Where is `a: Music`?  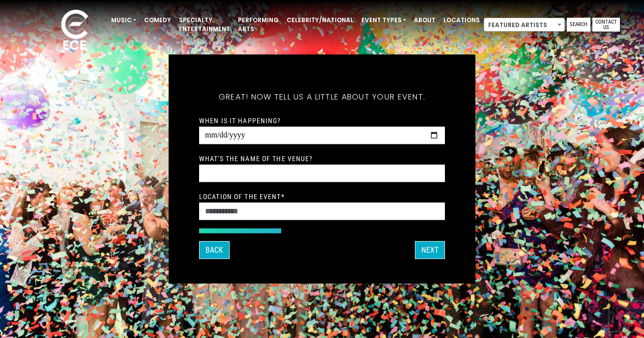
a: Music is located at coordinates (123, 20).